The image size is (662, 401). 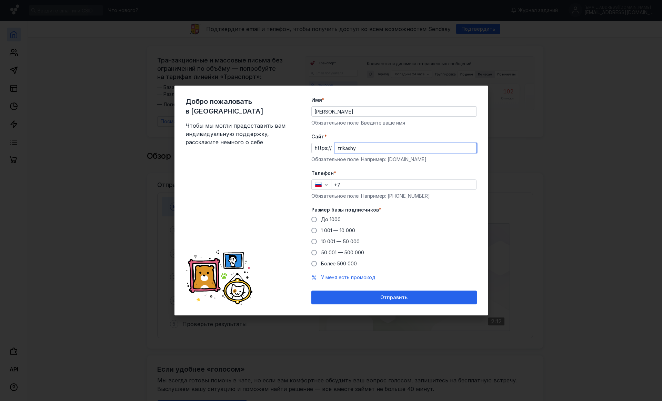 What do you see at coordinates (348, 277) in the screenshot?
I see `button: У меня есть промокод` at bounding box center [348, 277].